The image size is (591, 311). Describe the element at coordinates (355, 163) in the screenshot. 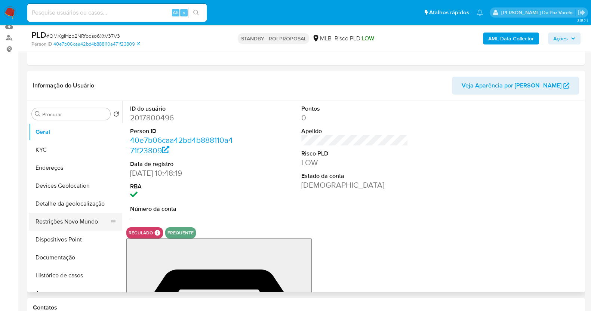

I see `dd: LOW` at that location.